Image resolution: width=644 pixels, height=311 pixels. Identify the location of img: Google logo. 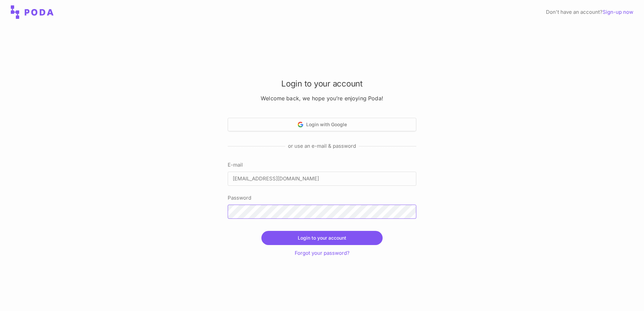
(300, 125).